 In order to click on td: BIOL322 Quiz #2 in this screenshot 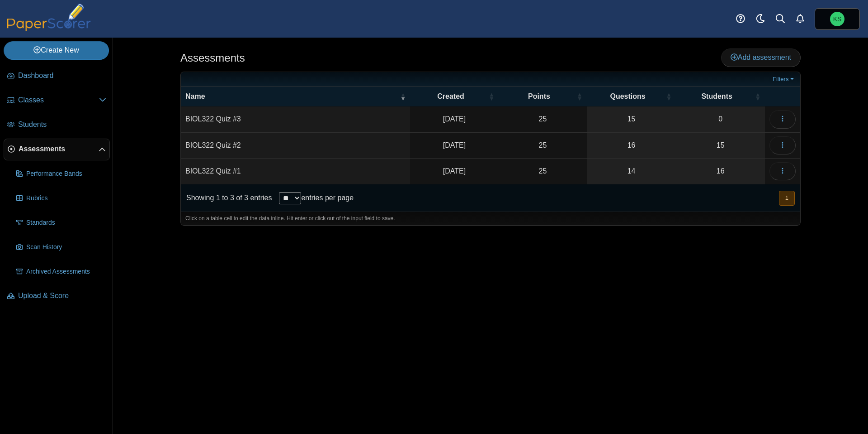, I will do `click(295, 146)`.